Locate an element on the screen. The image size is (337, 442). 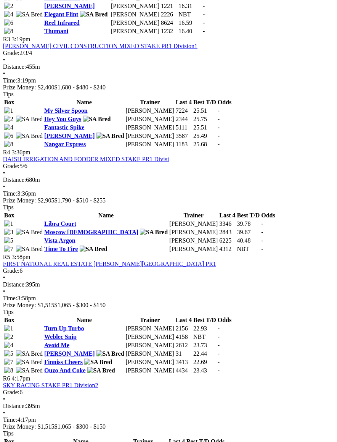
td: 39.78 is located at coordinates (249, 224).